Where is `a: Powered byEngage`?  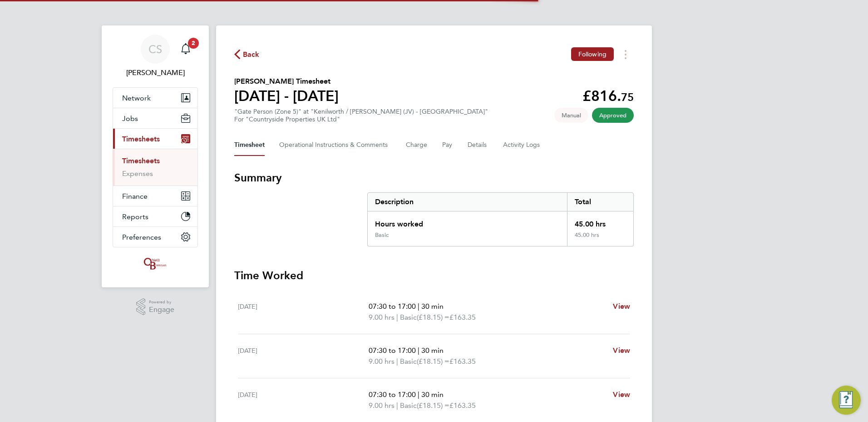
a: Powered byEngage is located at coordinates (155, 307).